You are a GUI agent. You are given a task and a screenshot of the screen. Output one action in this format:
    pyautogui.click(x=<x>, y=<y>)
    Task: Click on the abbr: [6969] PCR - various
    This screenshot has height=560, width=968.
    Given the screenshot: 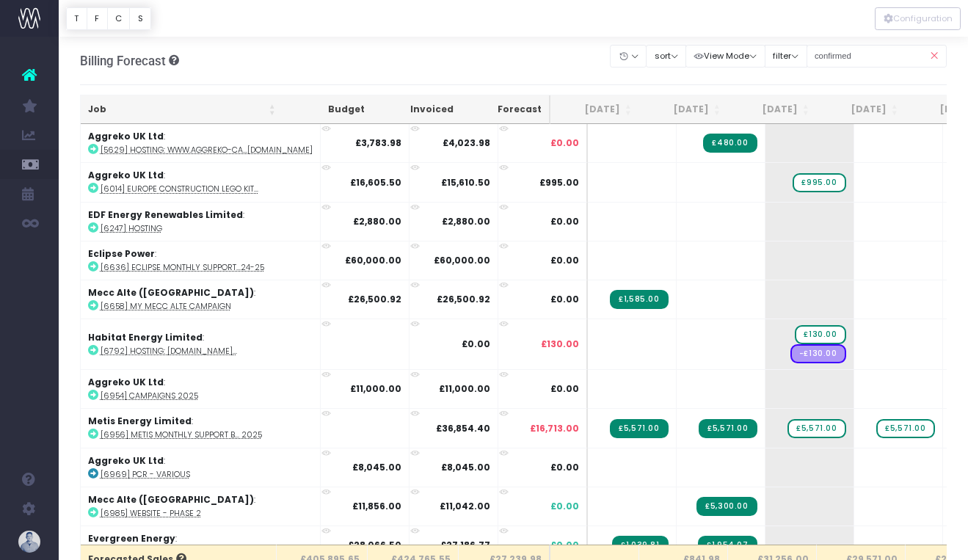 What is the action you would take?
    pyautogui.click(x=145, y=474)
    